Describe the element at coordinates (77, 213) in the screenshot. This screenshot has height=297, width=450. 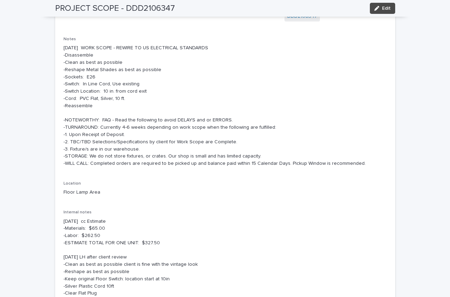
I see `span: Internal notes` at that location.